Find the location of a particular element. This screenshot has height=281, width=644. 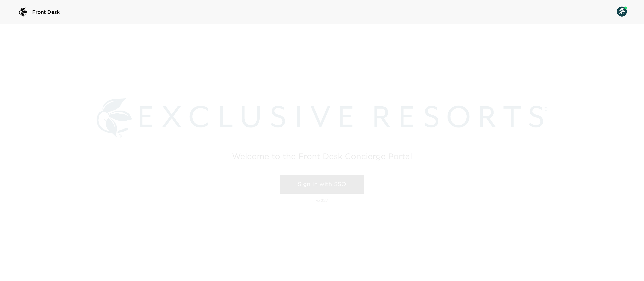

a: Sign in with SSO is located at coordinates (322, 184).